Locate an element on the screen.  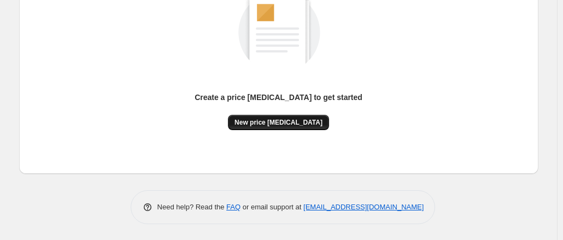
span: Need help? Read the is located at coordinates (192, 207).